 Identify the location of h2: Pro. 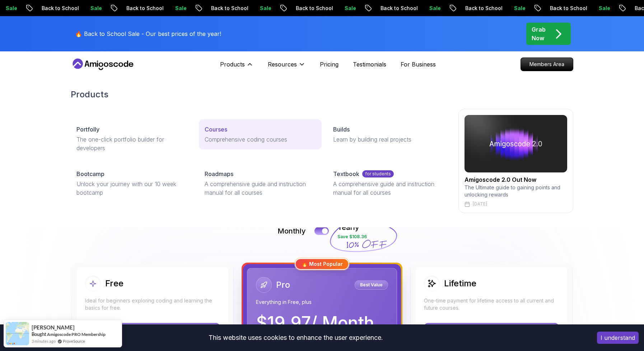
(283, 284).